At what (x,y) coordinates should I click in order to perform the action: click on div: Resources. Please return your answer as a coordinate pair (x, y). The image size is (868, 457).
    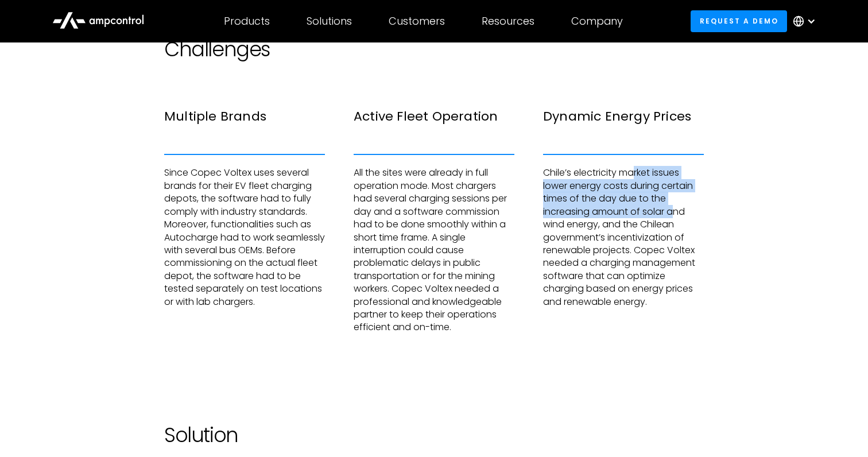
    Looking at the image, I should click on (509, 21).